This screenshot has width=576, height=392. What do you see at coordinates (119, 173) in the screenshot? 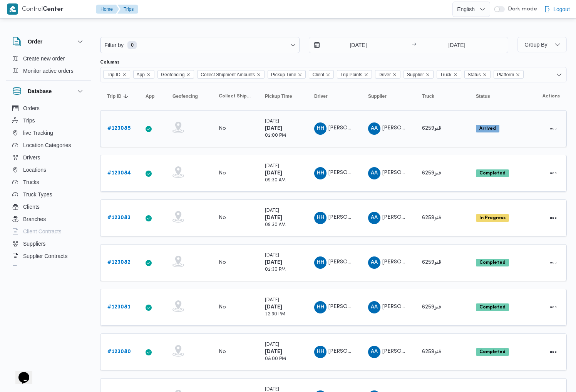
I see `b: # 123084` at bounding box center [119, 173].